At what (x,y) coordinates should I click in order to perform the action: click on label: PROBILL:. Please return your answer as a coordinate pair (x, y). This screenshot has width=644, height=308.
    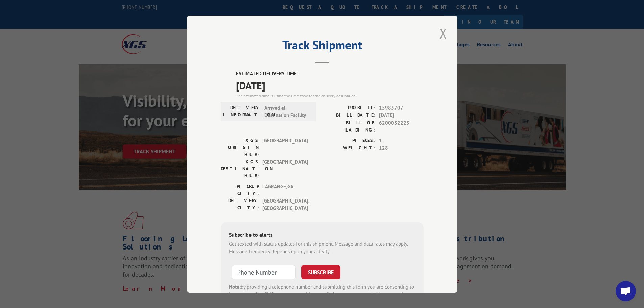
    Looking at the image, I should click on (349, 107).